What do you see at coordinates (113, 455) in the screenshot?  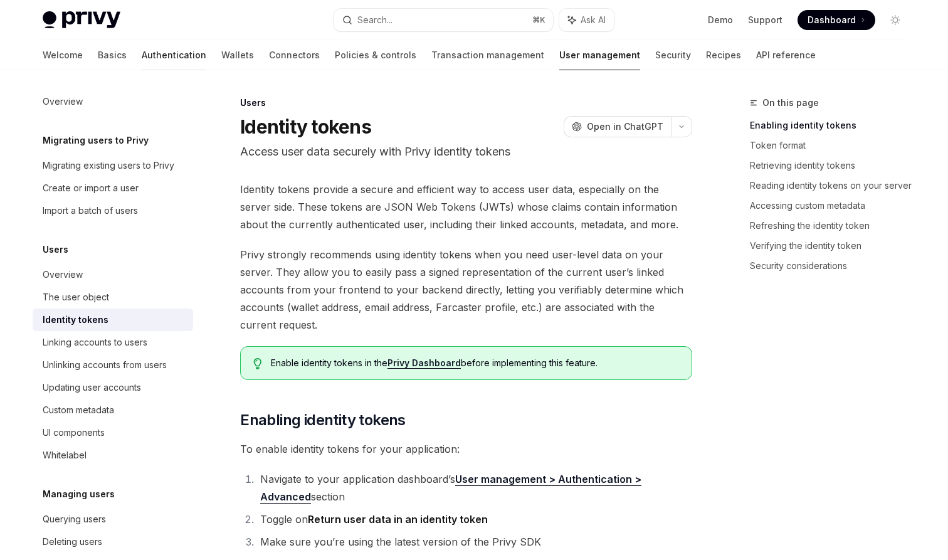 I see `a: Whitelabel` at bounding box center [113, 455].